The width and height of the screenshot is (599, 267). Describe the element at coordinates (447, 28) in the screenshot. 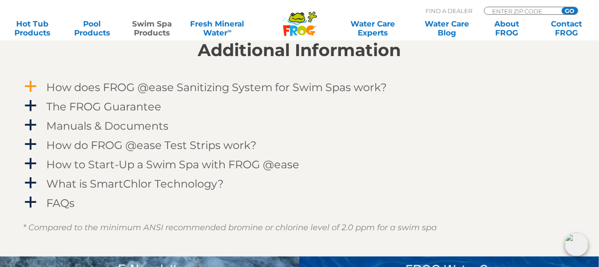

I see `a: Water CareBlog` at that location.